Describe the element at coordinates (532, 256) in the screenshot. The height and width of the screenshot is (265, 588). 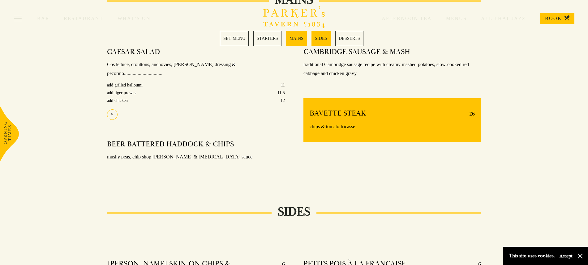
I see `p: This site uses cookies.` at that location.